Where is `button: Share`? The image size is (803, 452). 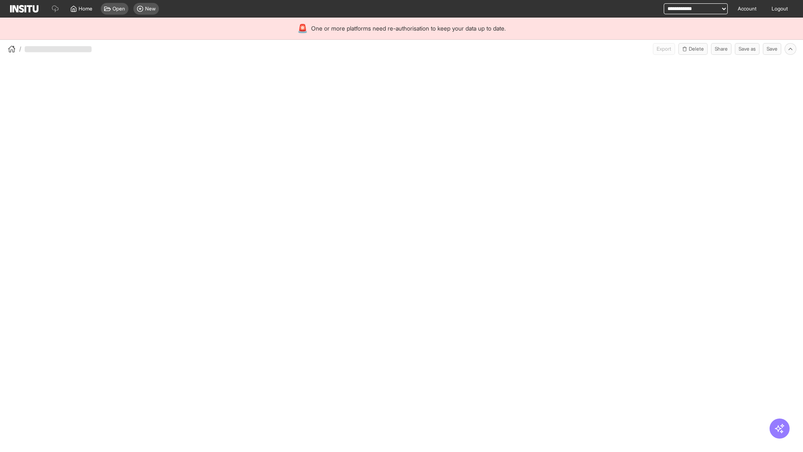 button: Share is located at coordinates (721, 49).